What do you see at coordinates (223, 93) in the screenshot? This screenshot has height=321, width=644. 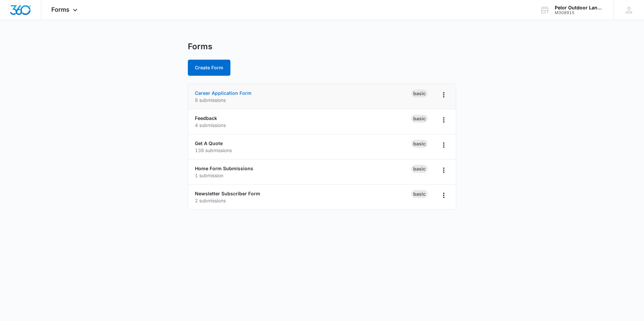 I see `a: Career Application Form` at bounding box center [223, 93].